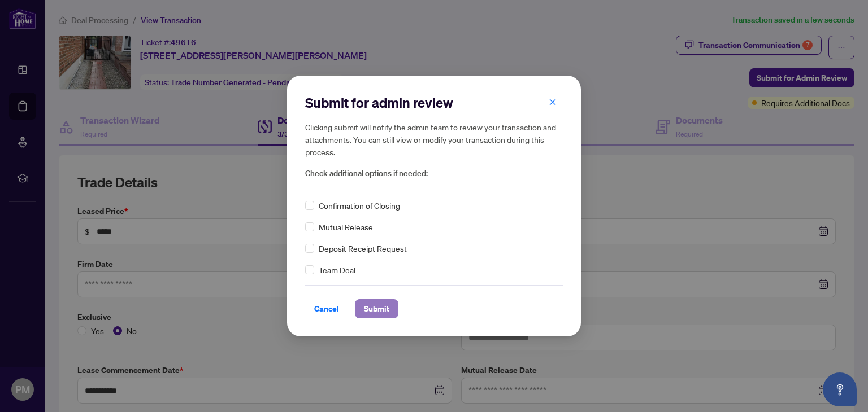 Image resolution: width=868 pixels, height=412 pixels. What do you see at coordinates (434, 173) in the screenshot?
I see `span: Check additional options if needed:` at bounding box center [434, 173].